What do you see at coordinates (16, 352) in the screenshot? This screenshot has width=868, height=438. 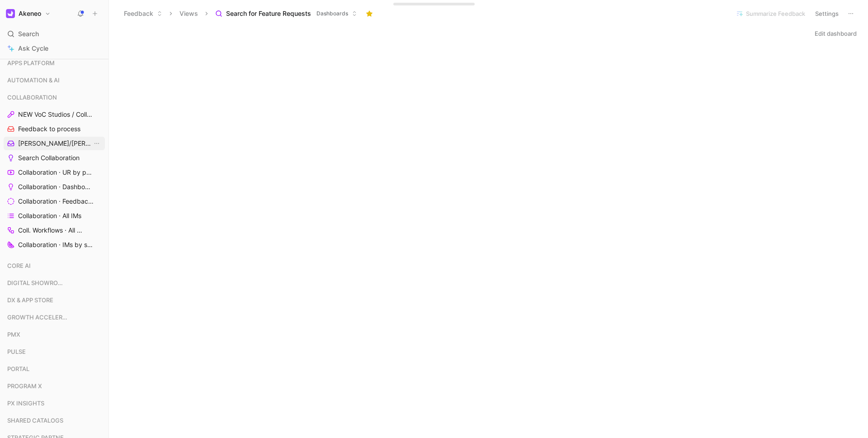 I see `span: PULSE` at bounding box center [16, 352].